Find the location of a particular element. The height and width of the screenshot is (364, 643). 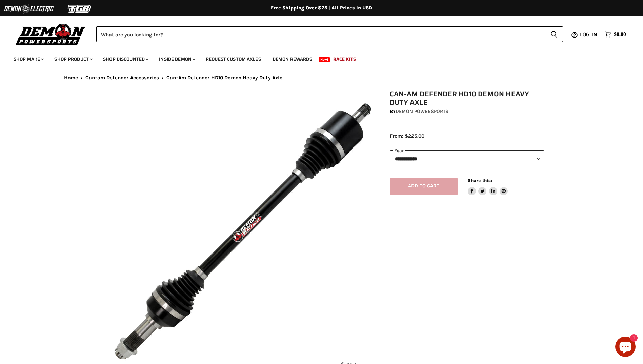

aside: Share this: is located at coordinates (488, 186).